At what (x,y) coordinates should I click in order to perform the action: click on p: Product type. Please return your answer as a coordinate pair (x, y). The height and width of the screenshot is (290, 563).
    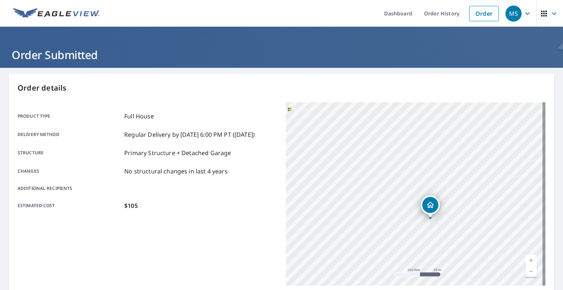
    Looking at the image, I should click on (69, 116).